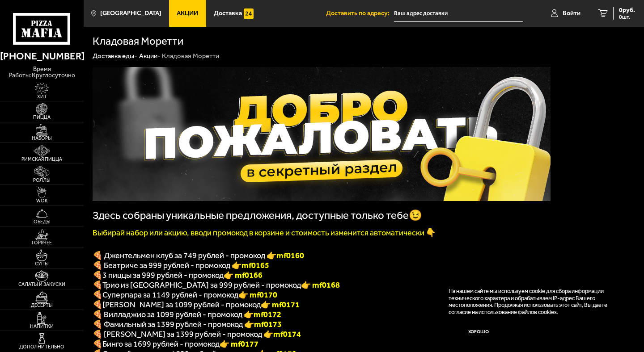  I want to click on b: 👉 mf0171, so click(280, 305).